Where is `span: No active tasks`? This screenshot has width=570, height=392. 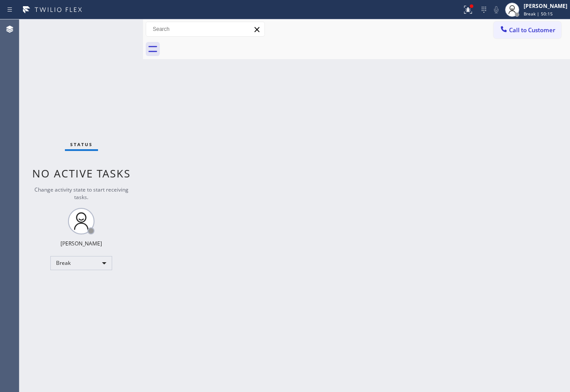 span: No active tasks is located at coordinates (81, 173).